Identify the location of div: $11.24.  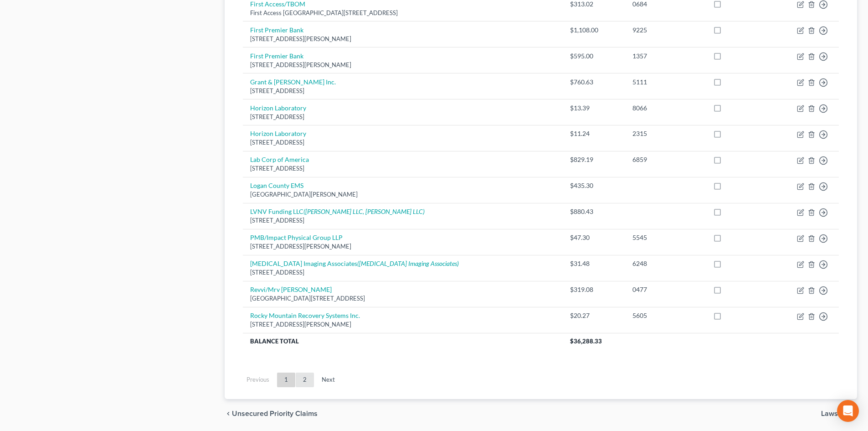
(594, 133).